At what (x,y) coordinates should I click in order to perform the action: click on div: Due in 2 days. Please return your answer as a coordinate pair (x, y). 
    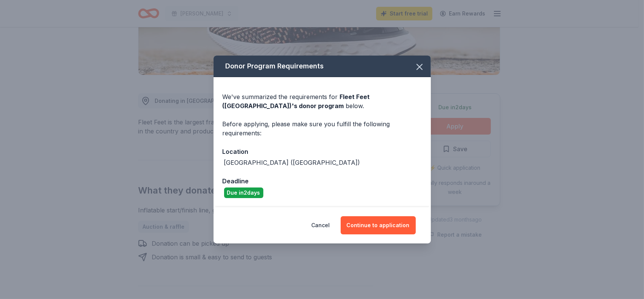
    Looking at the image, I should click on (244, 192).